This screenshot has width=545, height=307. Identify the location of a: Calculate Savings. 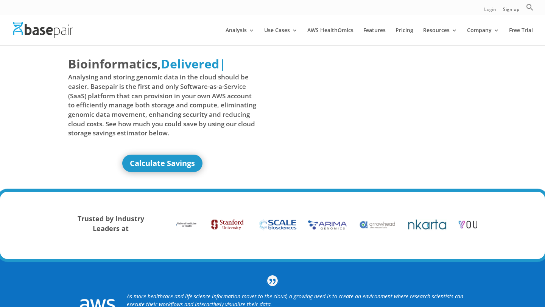
(162, 164).